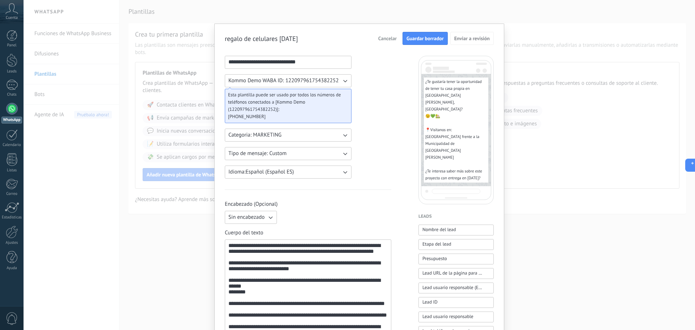  Describe the element at coordinates (452, 287) in the screenshot. I see `span: Lead usuario responsable (Email)` at that location.